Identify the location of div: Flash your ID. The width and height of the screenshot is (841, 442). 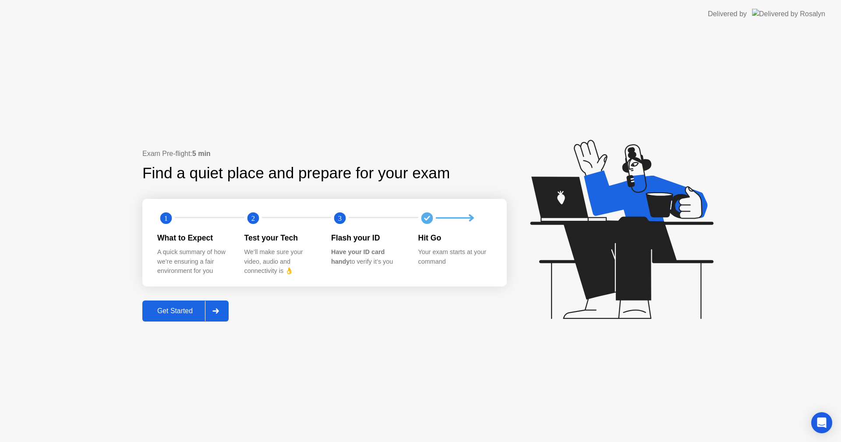
(367, 238).